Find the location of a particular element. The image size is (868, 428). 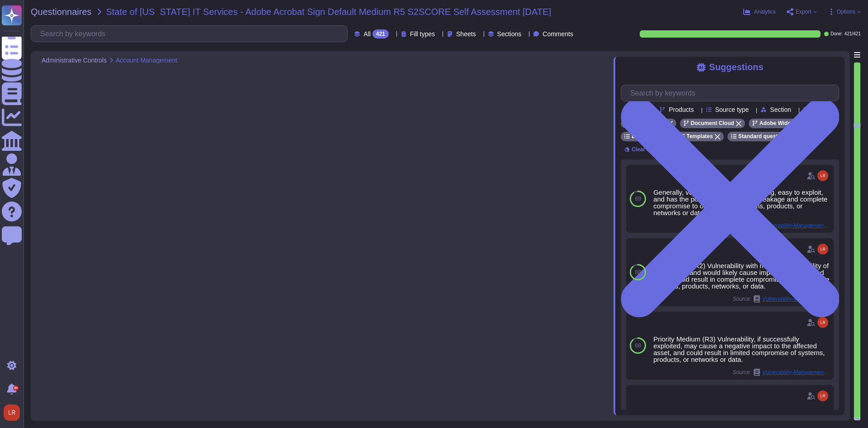

span: Sections is located at coordinates (510, 34).